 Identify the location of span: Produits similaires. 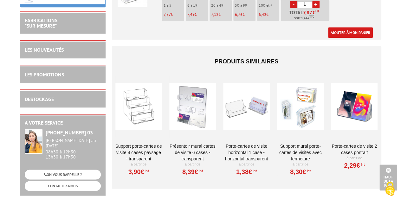
(246, 61).